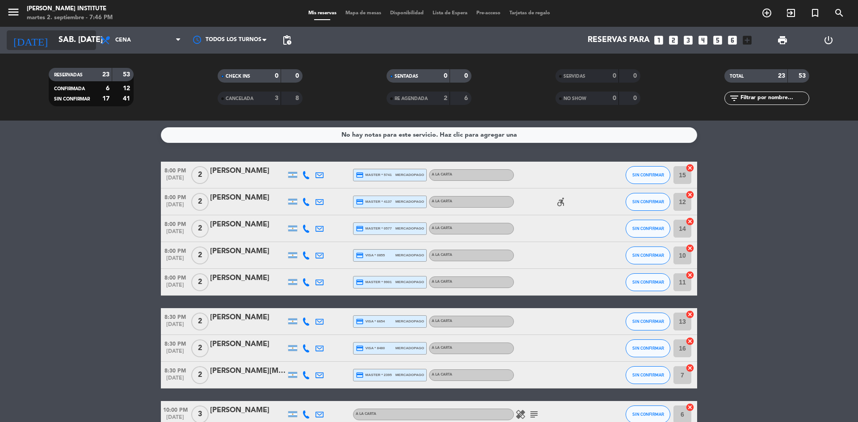 The height and width of the screenshot is (422, 858). What do you see at coordinates (239, 99) in the screenshot?
I see `span: CANCELADA` at bounding box center [239, 99].